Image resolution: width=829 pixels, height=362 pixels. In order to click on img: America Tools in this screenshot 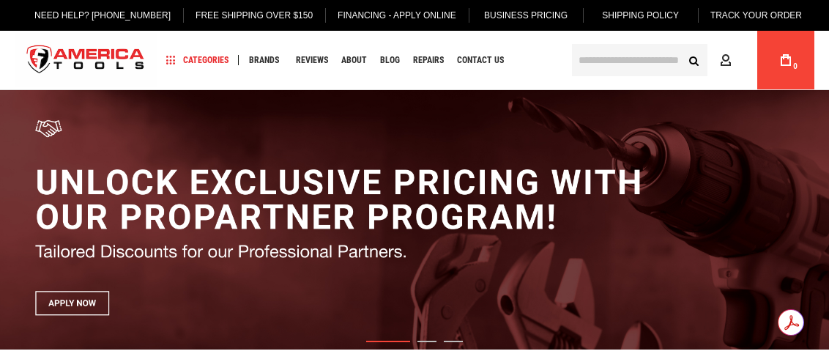, I will do `click(86, 60)`.